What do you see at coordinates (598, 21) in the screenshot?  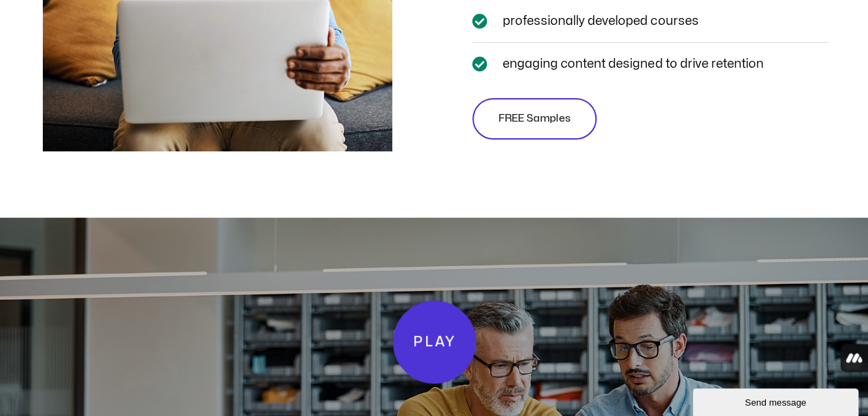 I see `span: professionally developed courses` at bounding box center [598, 21].